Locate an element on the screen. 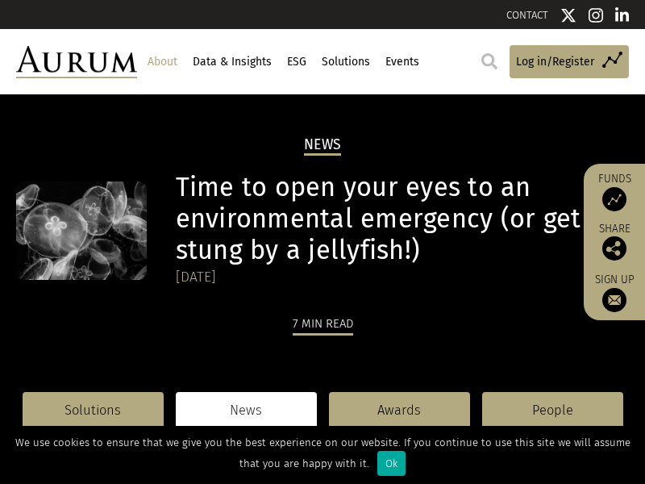  a: Funds is located at coordinates (614, 191).